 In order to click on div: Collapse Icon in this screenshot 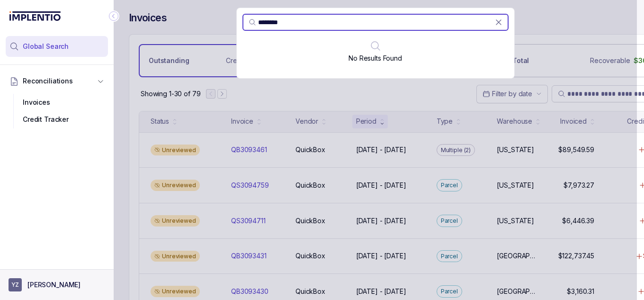, I will do `click(114, 16)`.